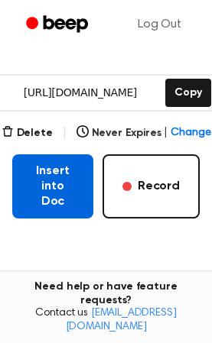 The image size is (212, 343). I want to click on span: Contact us, so click(106, 320).